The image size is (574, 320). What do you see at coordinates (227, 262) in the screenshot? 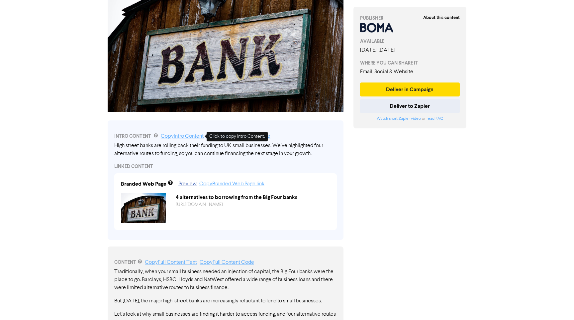
I see `a: Copy Full Content Code` at bounding box center [227, 262].